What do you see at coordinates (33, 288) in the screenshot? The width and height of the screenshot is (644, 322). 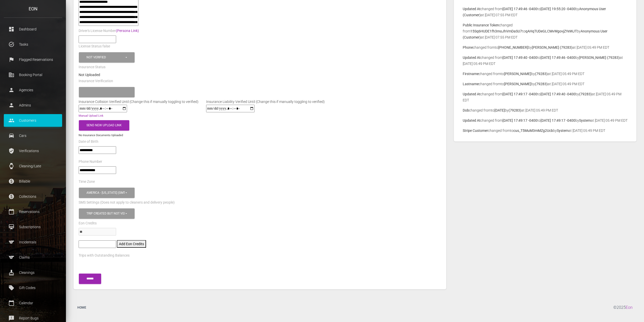 I see `a: local_offer Gift Codes` at bounding box center [33, 288].